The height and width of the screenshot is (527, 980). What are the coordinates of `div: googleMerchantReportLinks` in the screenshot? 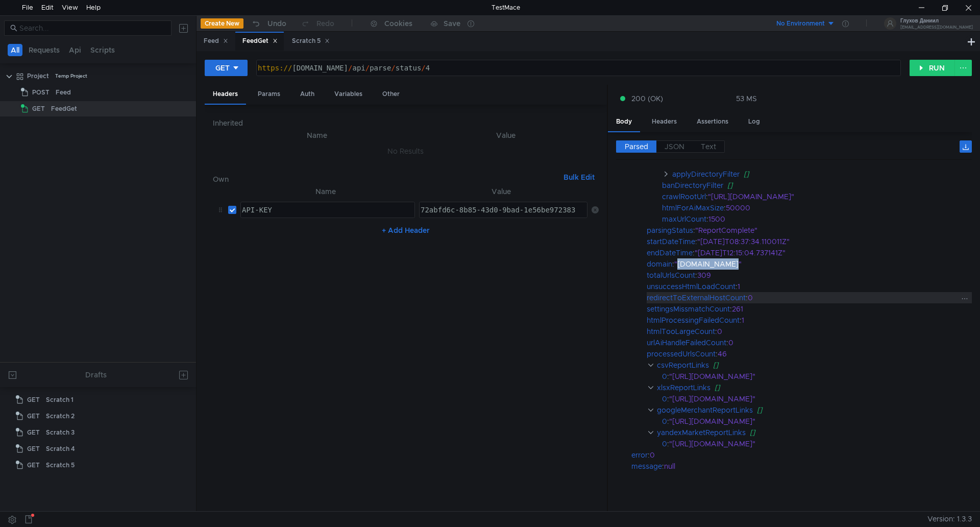 It's located at (705, 410).